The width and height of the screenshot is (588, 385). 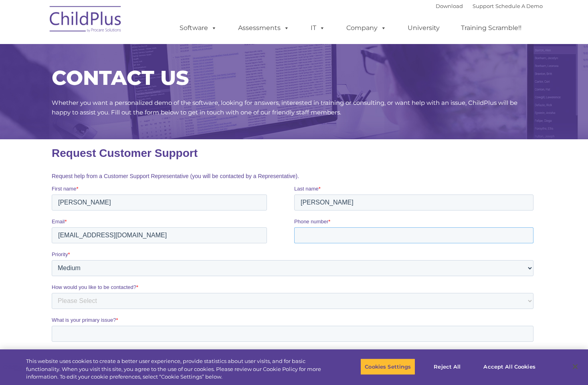 What do you see at coordinates (509, 367) in the screenshot?
I see `button: Accept All Cookies` at bounding box center [509, 367].